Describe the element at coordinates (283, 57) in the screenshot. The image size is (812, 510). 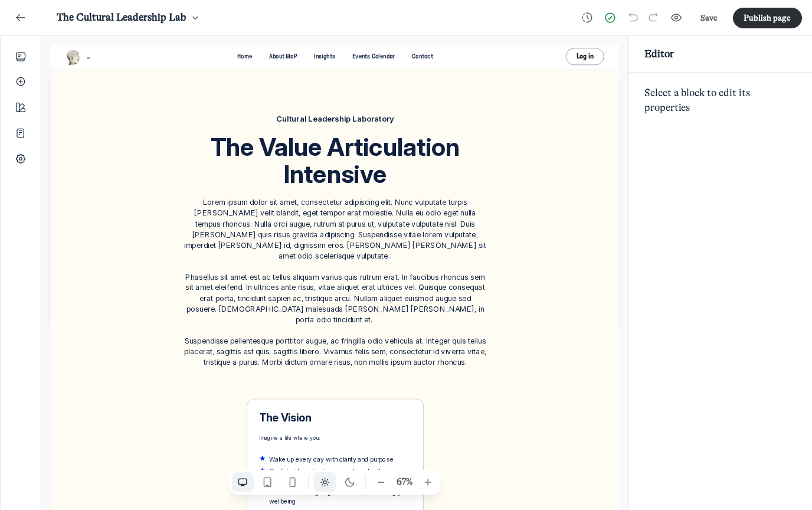
I see `a: About MaP` at that location.